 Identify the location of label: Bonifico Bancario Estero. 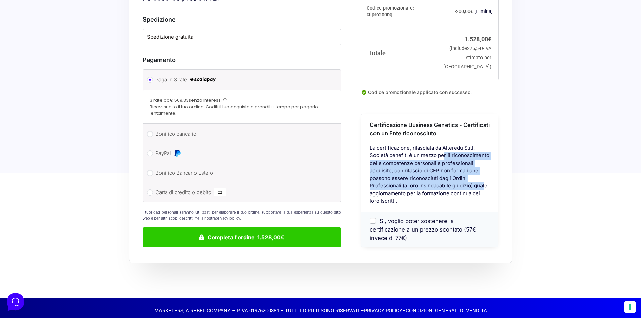
(241, 173).